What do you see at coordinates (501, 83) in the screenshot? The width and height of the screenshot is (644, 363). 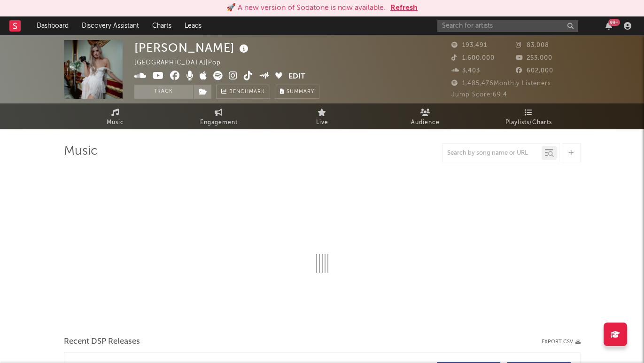 I see `span: 1,485,476 Monthly Listeners` at bounding box center [501, 83].